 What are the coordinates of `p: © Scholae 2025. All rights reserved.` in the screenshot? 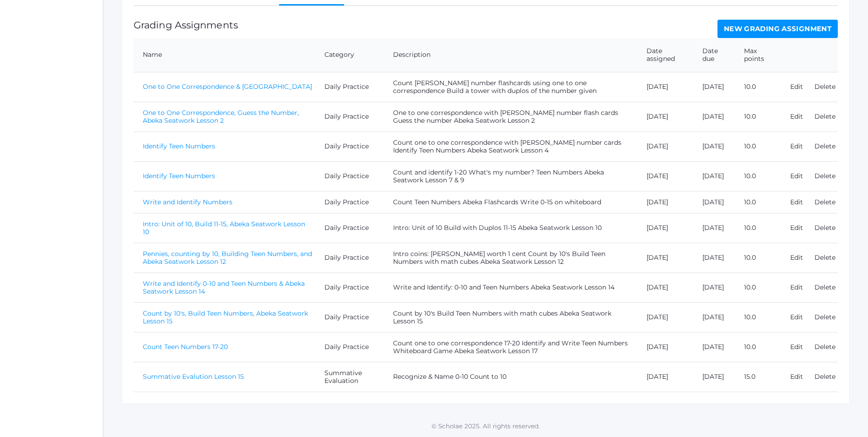 It's located at (486, 426).